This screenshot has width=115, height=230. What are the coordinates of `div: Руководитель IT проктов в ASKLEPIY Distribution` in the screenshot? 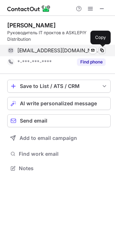 It's located at (59, 36).